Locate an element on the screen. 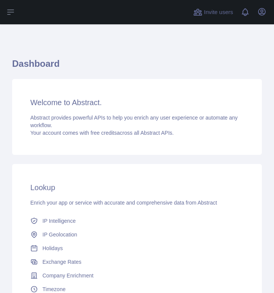  h1: Dashboard is located at coordinates (137, 67).